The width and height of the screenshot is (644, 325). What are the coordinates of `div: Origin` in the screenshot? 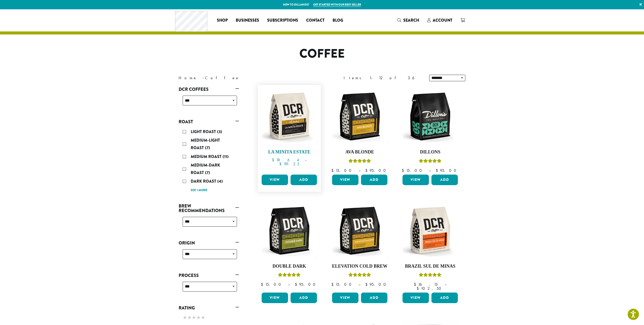 It's located at (209, 256).